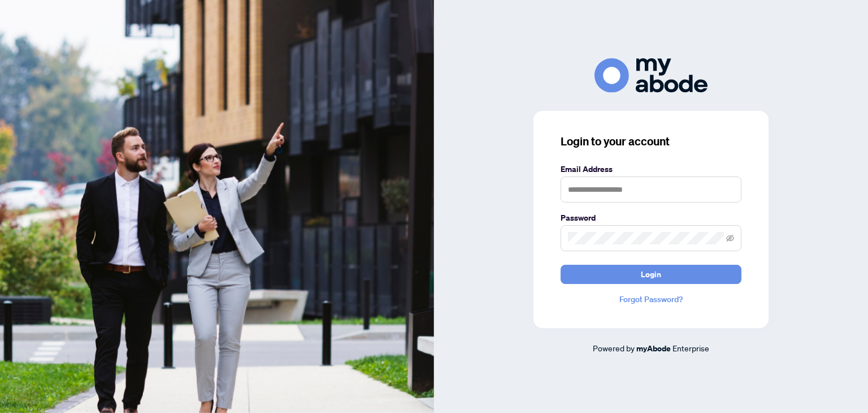 The image size is (868, 413). Describe the element at coordinates (651, 217) in the screenshot. I see `label: Password` at that location.